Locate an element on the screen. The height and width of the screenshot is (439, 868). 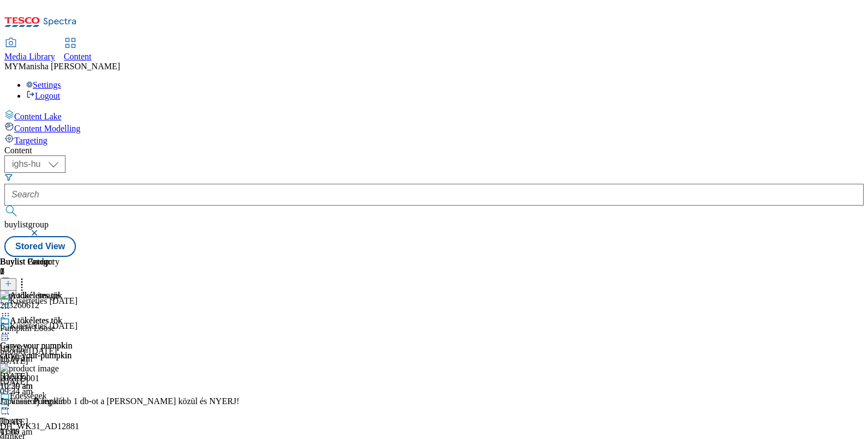
a: Targeting is located at coordinates (434, 140).